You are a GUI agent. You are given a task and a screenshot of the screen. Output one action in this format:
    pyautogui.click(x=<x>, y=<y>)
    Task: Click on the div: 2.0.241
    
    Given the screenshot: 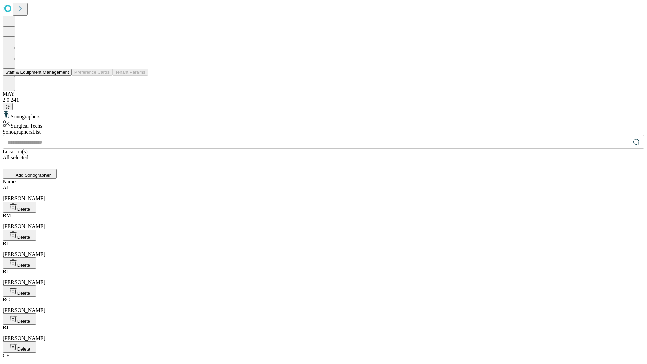 What is the action you would take?
    pyautogui.click(x=324, y=100)
    